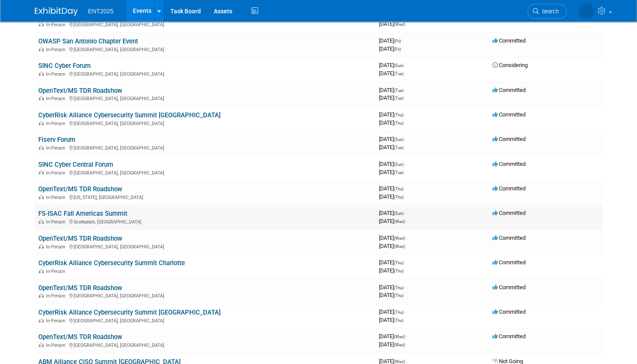 This screenshot has height=364, width=637. Describe the element at coordinates (64, 66) in the screenshot. I see `a: SINC Cyber Forum` at that location.